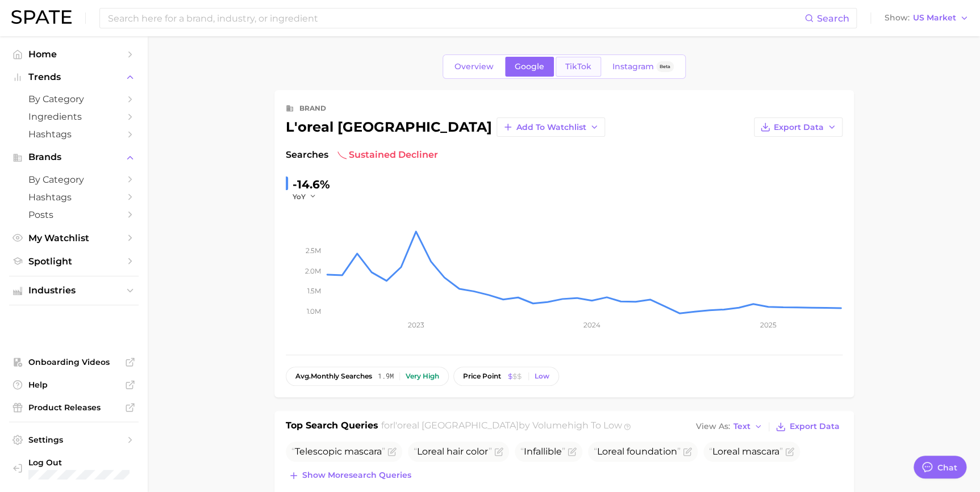 The image size is (980, 492). What do you see at coordinates (74, 261) in the screenshot?
I see `span: Spotlight` at bounding box center [74, 261].